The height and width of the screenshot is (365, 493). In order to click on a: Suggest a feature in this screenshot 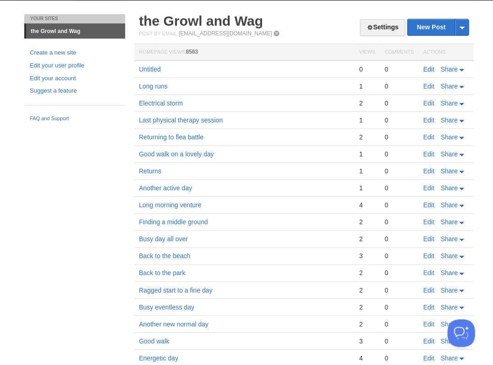, I will do `click(75, 91)`.